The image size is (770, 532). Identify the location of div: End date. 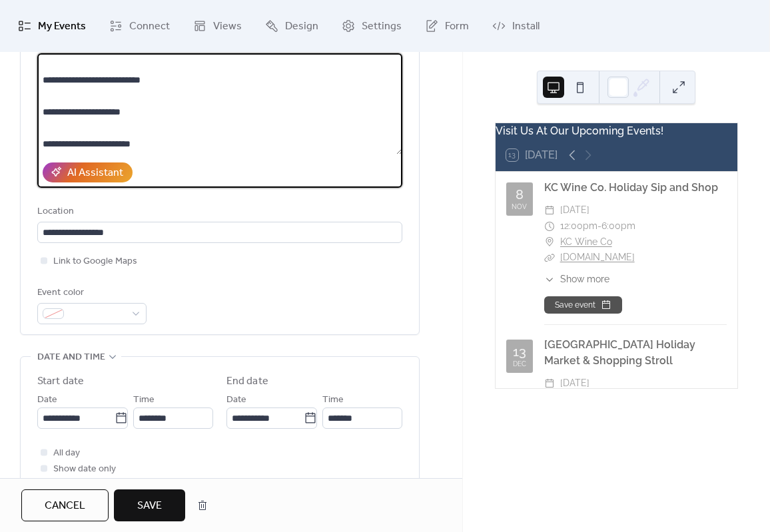
(247, 382).